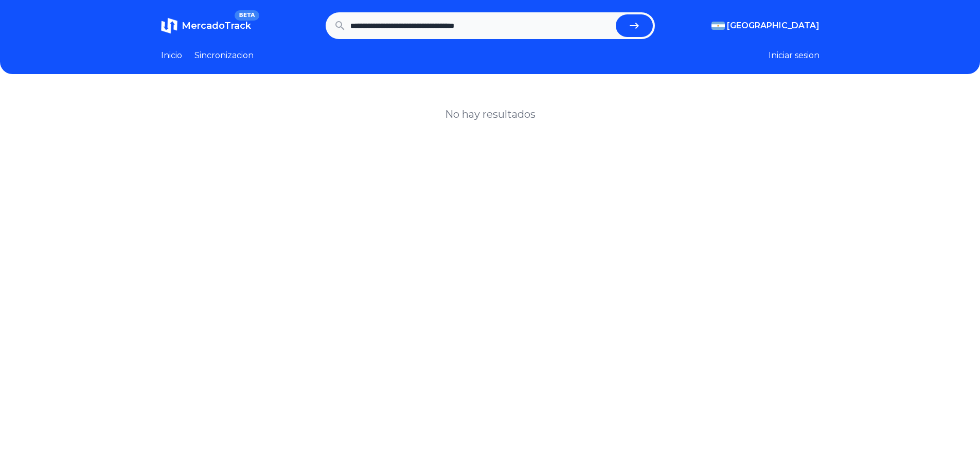 This screenshot has width=980, height=461. What do you see at coordinates (171, 56) in the screenshot?
I see `a: Inicio` at bounding box center [171, 56].